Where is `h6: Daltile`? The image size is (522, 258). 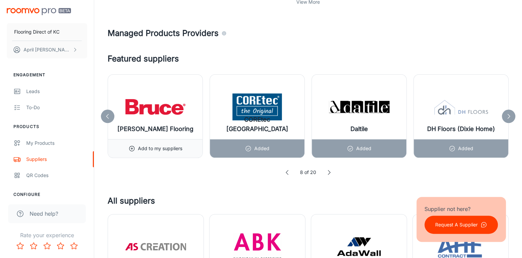
h6: Daltile is located at coordinates (359, 129).